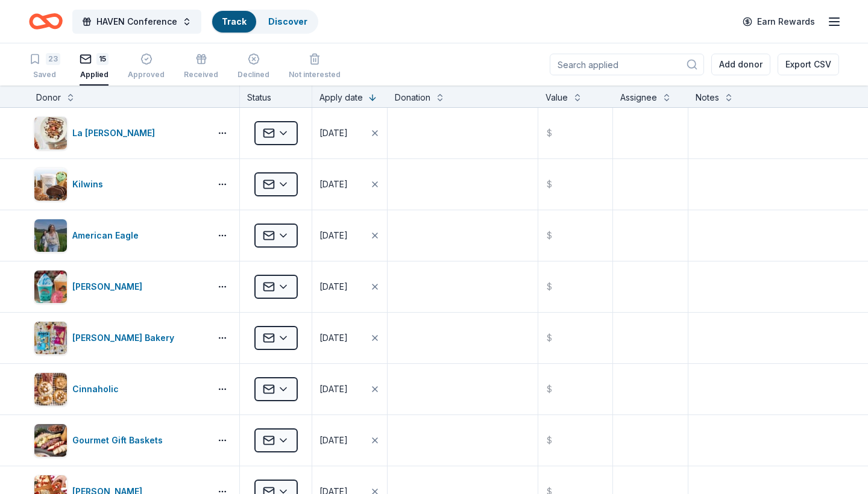 This screenshot has height=494, width=868. What do you see at coordinates (137, 22) in the screenshot?
I see `button: HAVEN Conference` at bounding box center [137, 22].